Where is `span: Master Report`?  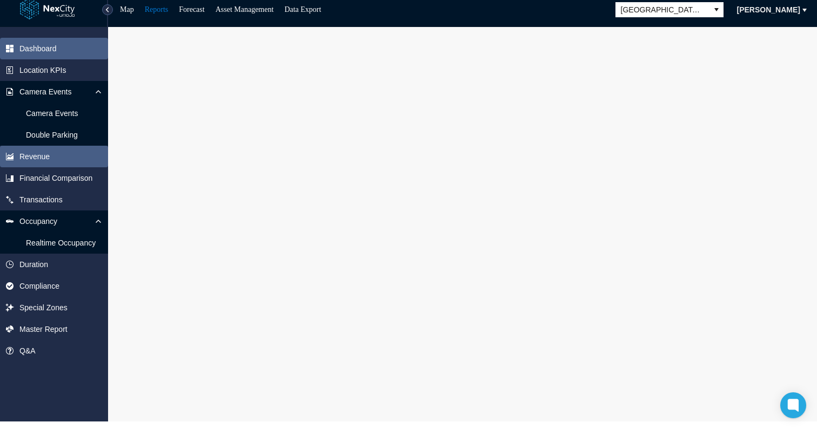
span: Master Report is located at coordinates (43, 330).